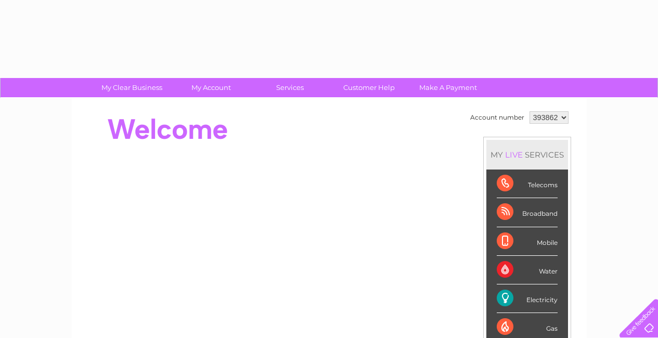 The image size is (658, 338). I want to click on td: Account number, so click(497, 117).